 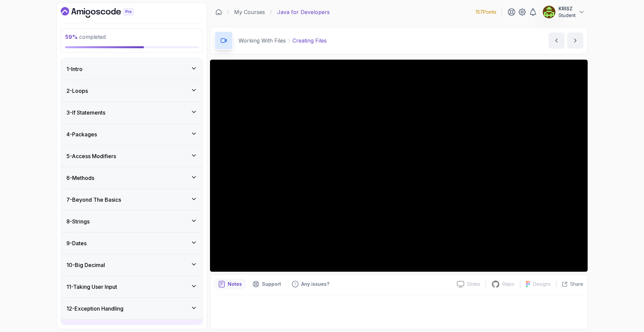 I want to click on h3: 11 - Taking User Input, so click(x=92, y=287).